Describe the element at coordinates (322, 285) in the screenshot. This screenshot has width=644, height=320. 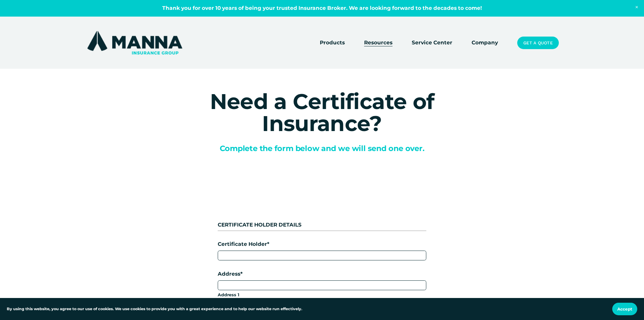
I see `input: Address 1` at that location.